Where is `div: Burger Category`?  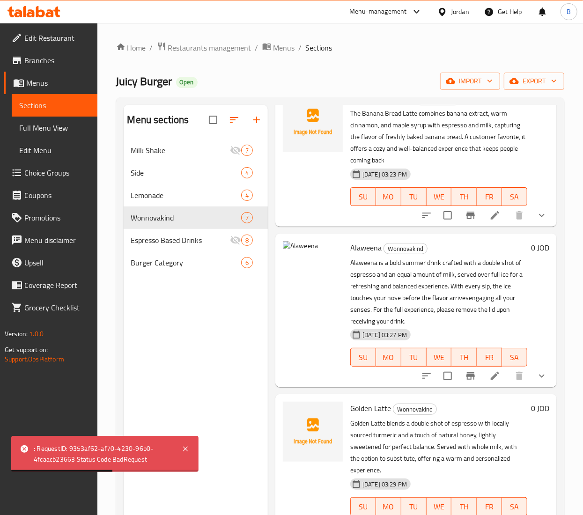 div: Burger Category is located at coordinates (186, 263).